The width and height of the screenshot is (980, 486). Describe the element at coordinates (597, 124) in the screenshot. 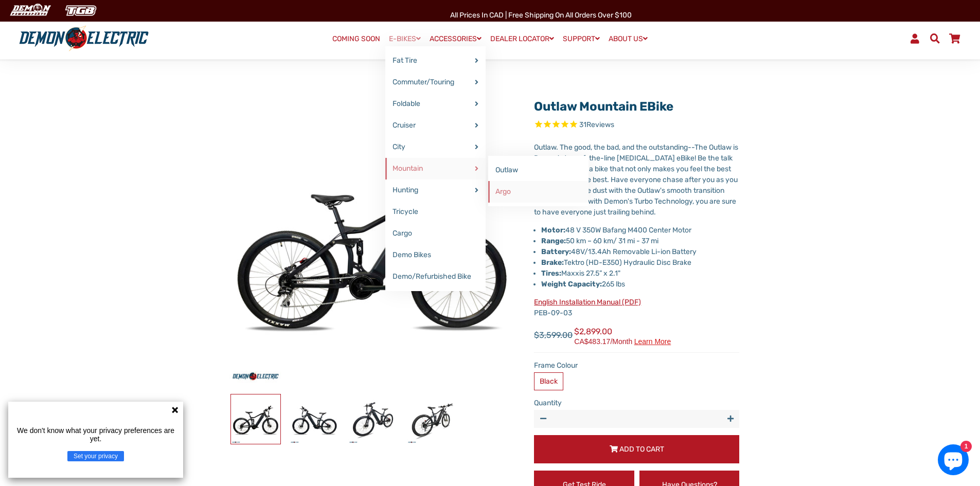

I see `span: 31 reviews` at that location.